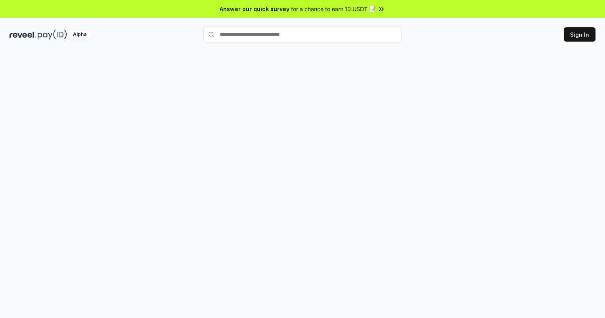  Describe the element at coordinates (333, 9) in the screenshot. I see `span: for a chance to earn 10 USDT 📝` at that location.